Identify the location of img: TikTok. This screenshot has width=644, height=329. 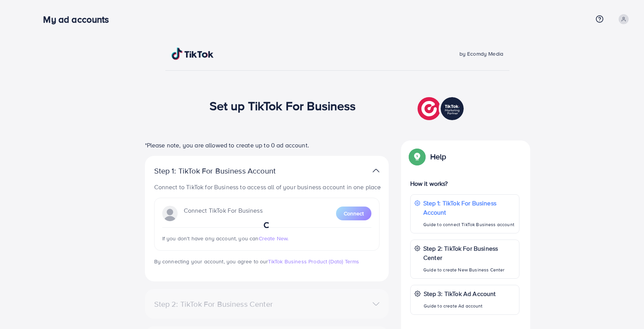
(192, 54).